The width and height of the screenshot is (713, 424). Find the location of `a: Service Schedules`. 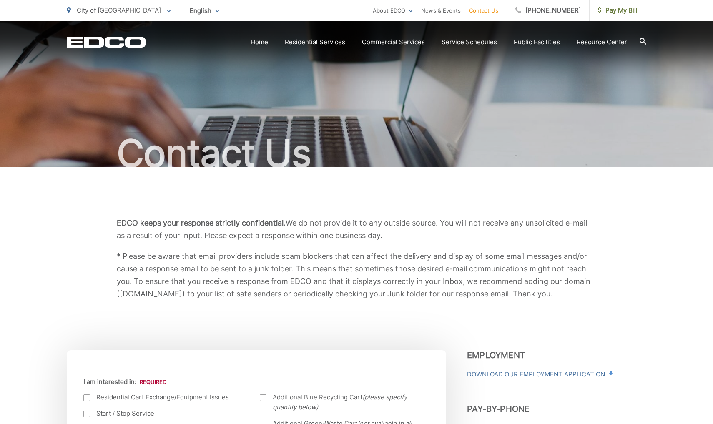

a: Service Schedules is located at coordinates (469, 42).